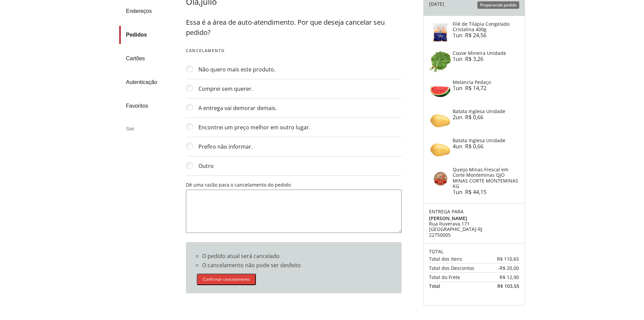 This screenshot has width=644, height=320. Describe the element at coordinates (294, 51) in the screenshot. I see `h5: Cancelamento` at that location.